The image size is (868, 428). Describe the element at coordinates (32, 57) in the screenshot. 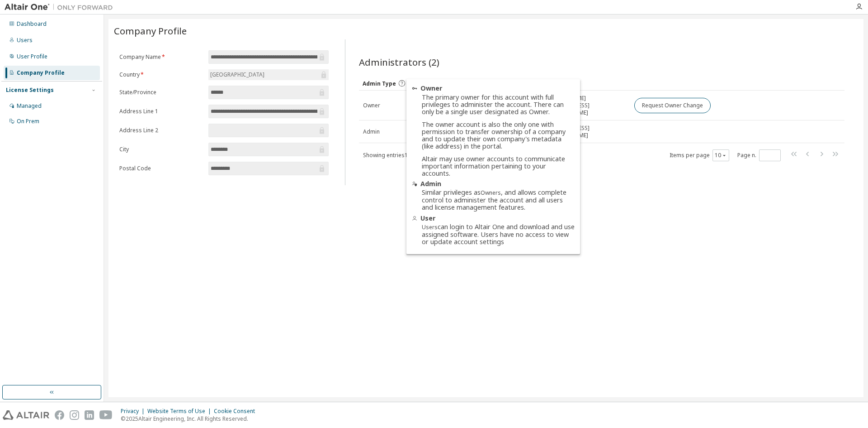

I see `div: User Profile` at that location.